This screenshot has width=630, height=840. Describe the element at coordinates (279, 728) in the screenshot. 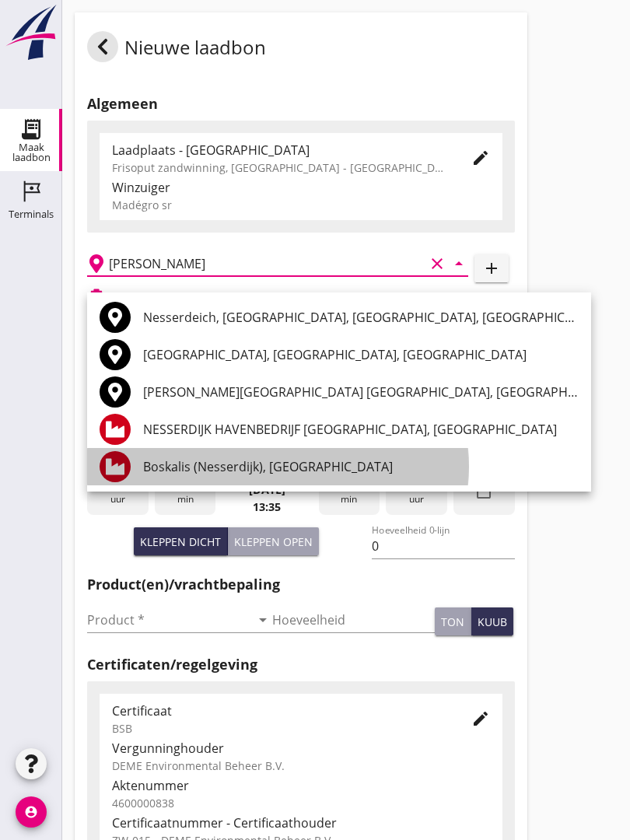

I see `div: BSB` at that location.